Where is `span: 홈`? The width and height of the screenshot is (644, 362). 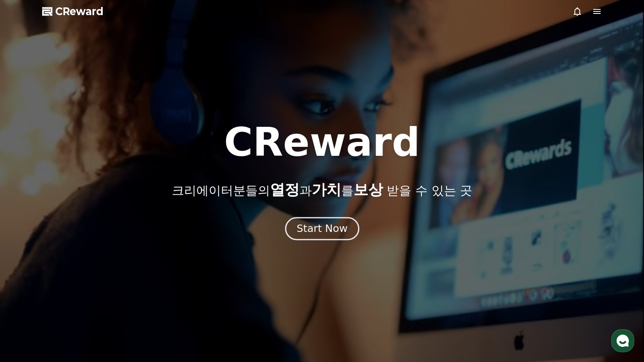
span: 홈 is located at coordinates (28, 275).